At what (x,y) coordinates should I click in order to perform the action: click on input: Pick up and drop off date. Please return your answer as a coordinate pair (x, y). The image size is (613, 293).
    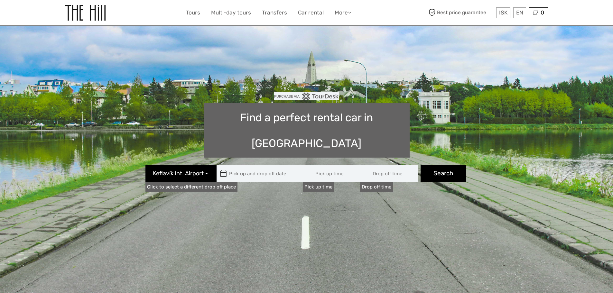
    Looking at the image, I should click on (260, 174).